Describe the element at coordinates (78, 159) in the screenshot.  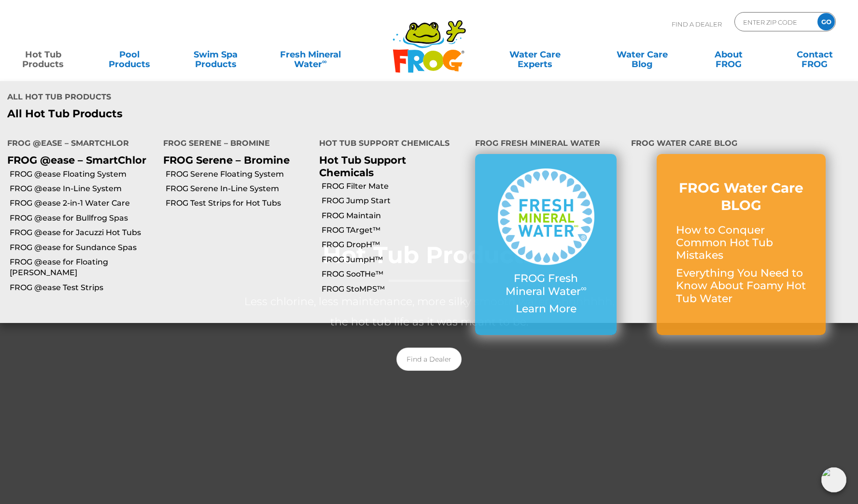
I see `p: FROG @ease – SmartChlor` at that location.